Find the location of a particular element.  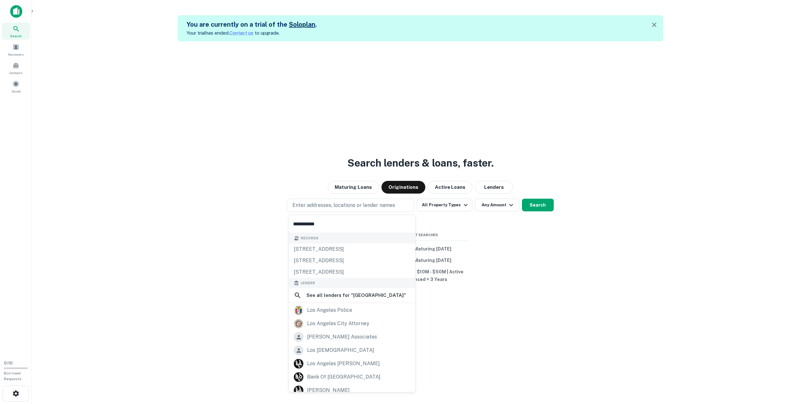

button: Lenders is located at coordinates (494, 187).